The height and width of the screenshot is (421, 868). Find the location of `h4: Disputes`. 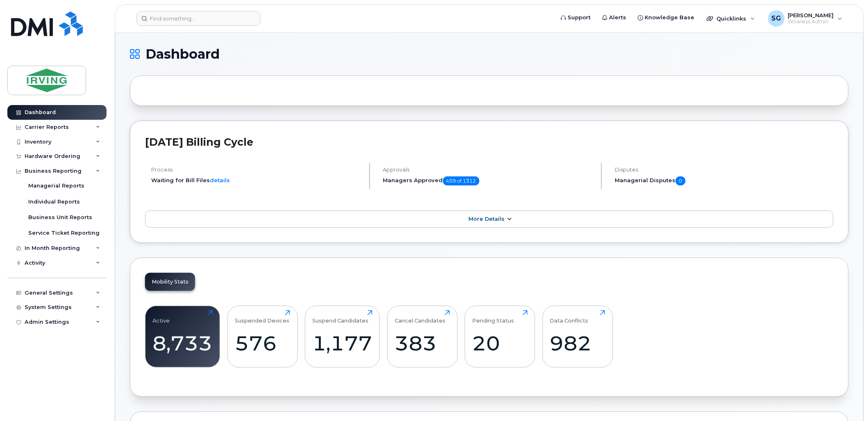

h4: Disputes is located at coordinates (724, 170).